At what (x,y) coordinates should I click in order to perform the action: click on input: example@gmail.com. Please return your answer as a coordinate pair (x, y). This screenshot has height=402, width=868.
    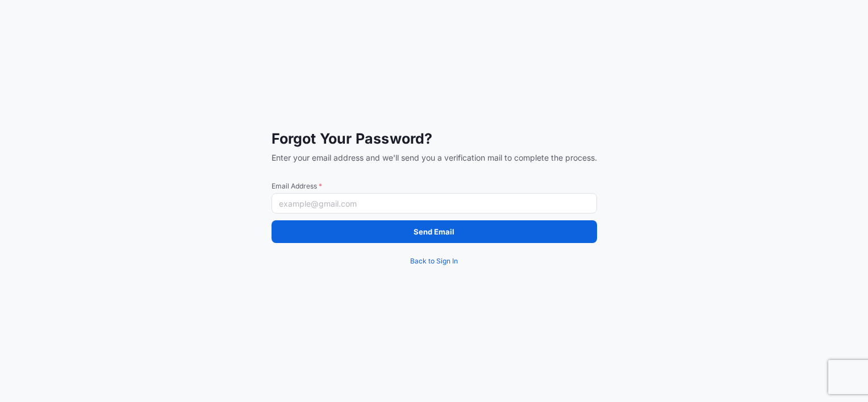
    Looking at the image, I should click on (434, 204).